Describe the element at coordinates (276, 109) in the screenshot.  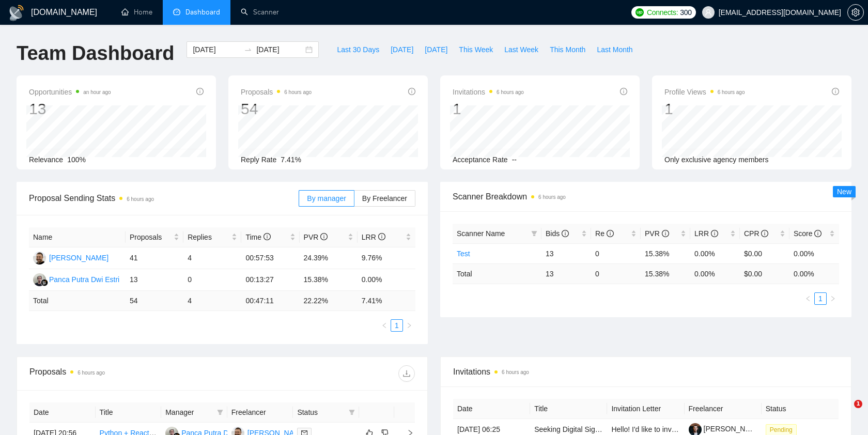
I see `div: 54` at that location.